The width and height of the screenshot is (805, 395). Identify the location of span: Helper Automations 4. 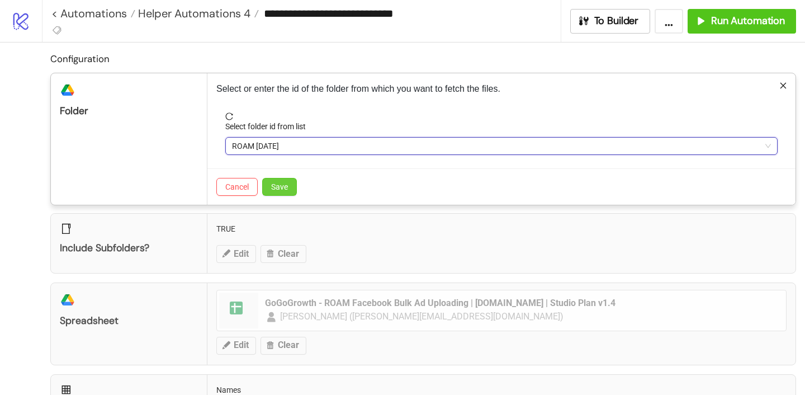
(193, 13).